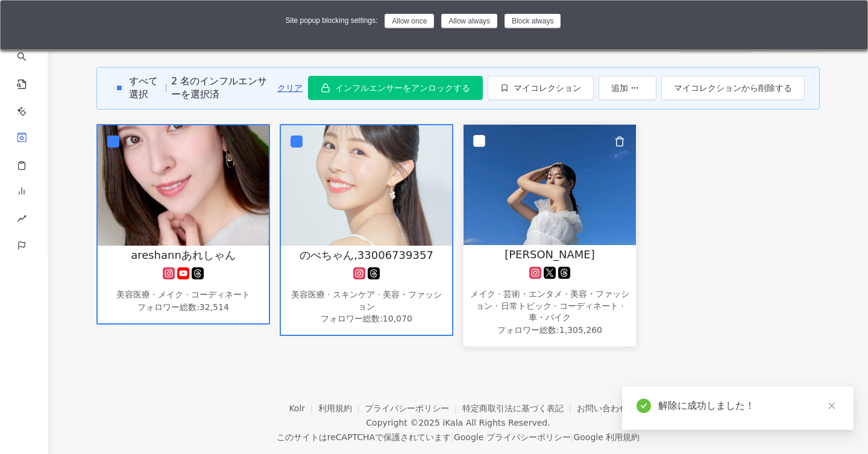 Image resolution: width=868 pixels, height=454 pixels. I want to click on span: areshannあれしゃん, so click(183, 255).